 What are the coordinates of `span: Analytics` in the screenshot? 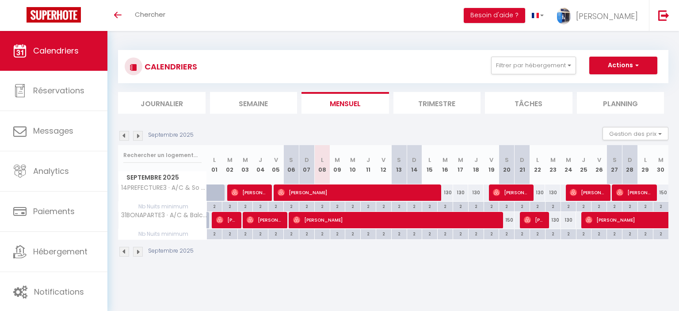 It's located at (51, 171).